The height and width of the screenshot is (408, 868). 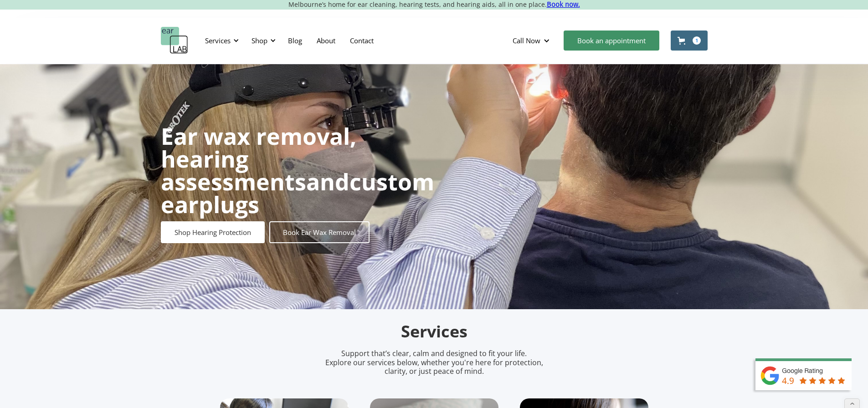 What do you see at coordinates (434, 332) in the screenshot?
I see `h2: Services` at bounding box center [434, 332].